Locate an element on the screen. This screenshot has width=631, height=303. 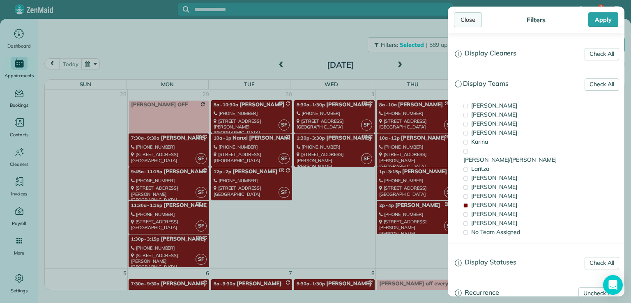
a: Display Cleaners is located at coordinates (536, 53).